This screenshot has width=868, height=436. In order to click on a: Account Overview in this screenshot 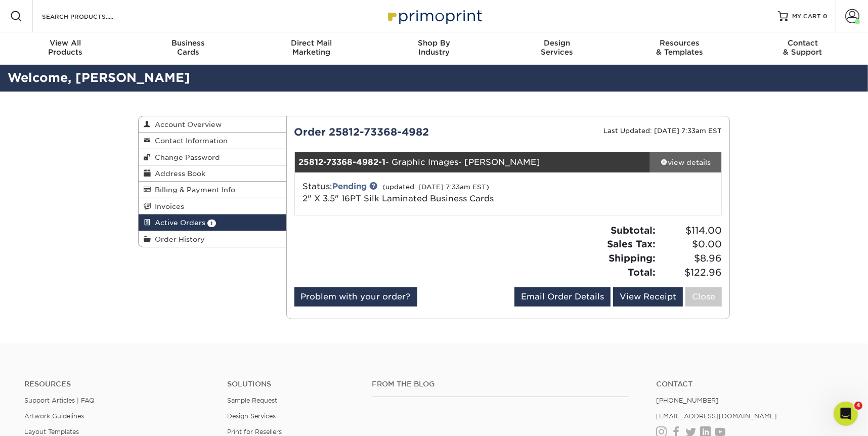, I will do `click(213, 125)`.